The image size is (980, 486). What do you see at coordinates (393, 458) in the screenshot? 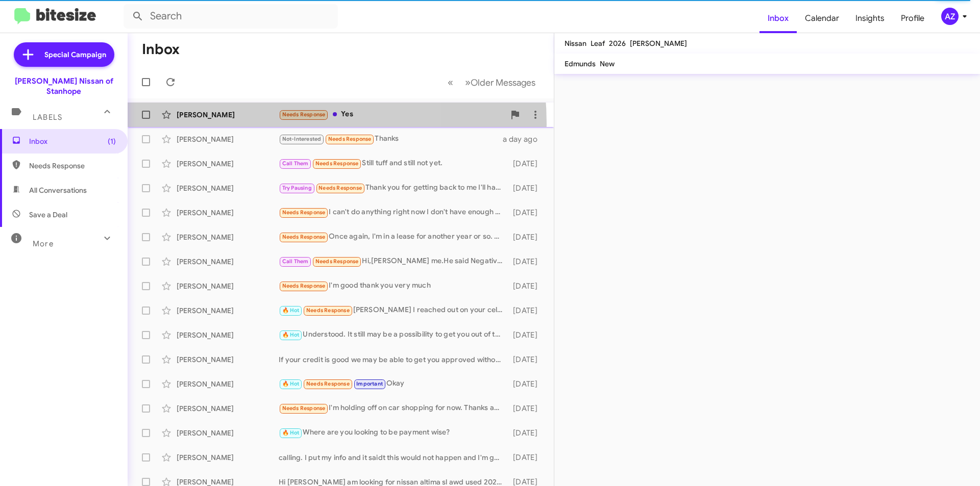
I see `div: calling. I put my info and it saidt this would not happen and I'm getting 20 calls/texts daily. I...` at bounding box center [393, 458].